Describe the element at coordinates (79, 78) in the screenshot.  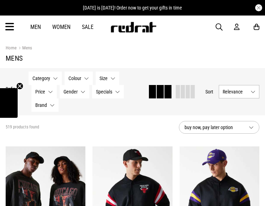
I see `button: Colour` at that location.